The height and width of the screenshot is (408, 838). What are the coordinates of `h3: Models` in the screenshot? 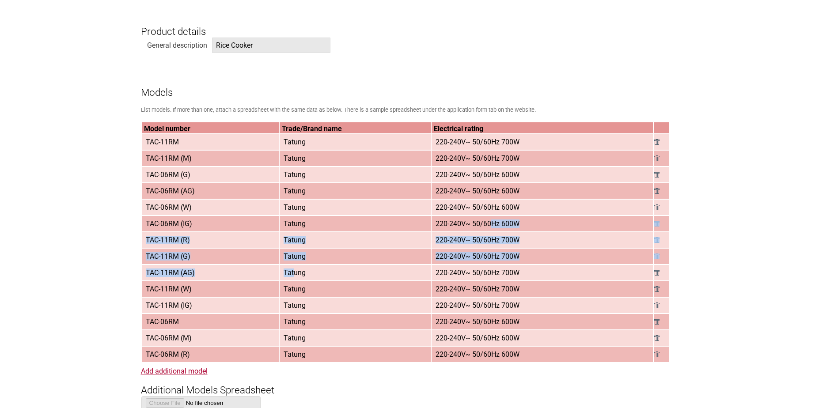 It's located at (419, 85).